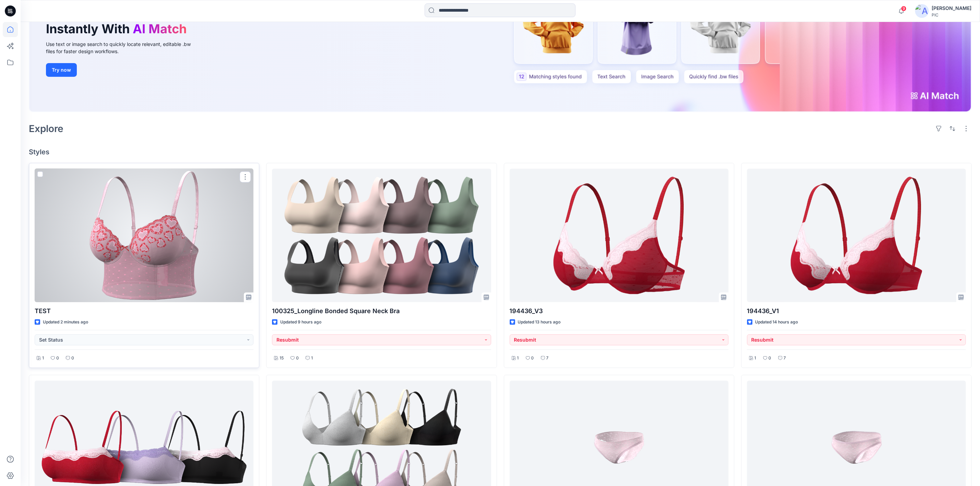 Image resolution: width=980 pixels, height=486 pixels. What do you see at coordinates (144, 311) in the screenshot?
I see `p: TEST` at bounding box center [144, 311].